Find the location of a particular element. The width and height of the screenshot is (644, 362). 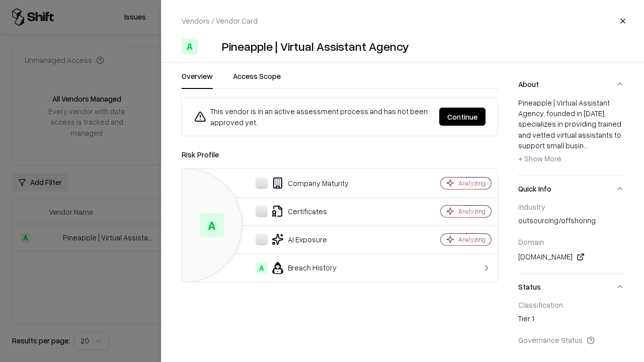

p: Vendors / Vendor Card is located at coordinates (220, 20).